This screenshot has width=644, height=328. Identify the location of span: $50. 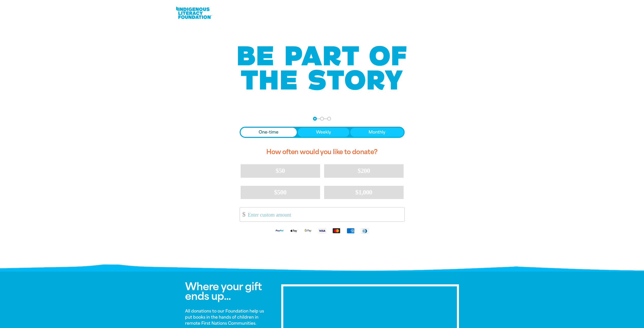
(280, 171).